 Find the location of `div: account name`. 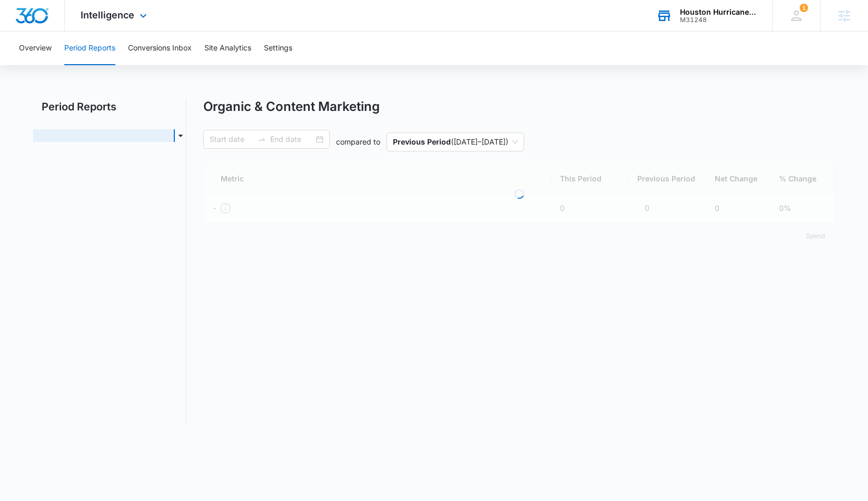

div: account name is located at coordinates (719, 12).